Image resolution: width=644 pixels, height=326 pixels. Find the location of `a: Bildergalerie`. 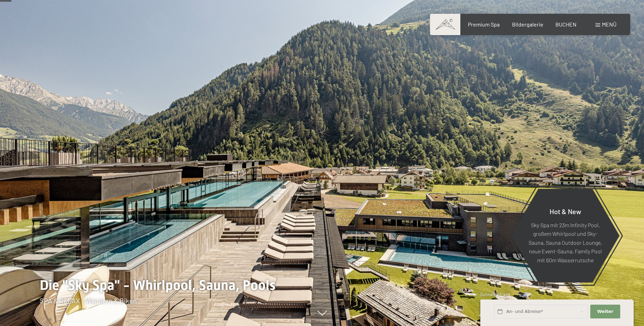

a: Bildergalerie is located at coordinates (527, 24).